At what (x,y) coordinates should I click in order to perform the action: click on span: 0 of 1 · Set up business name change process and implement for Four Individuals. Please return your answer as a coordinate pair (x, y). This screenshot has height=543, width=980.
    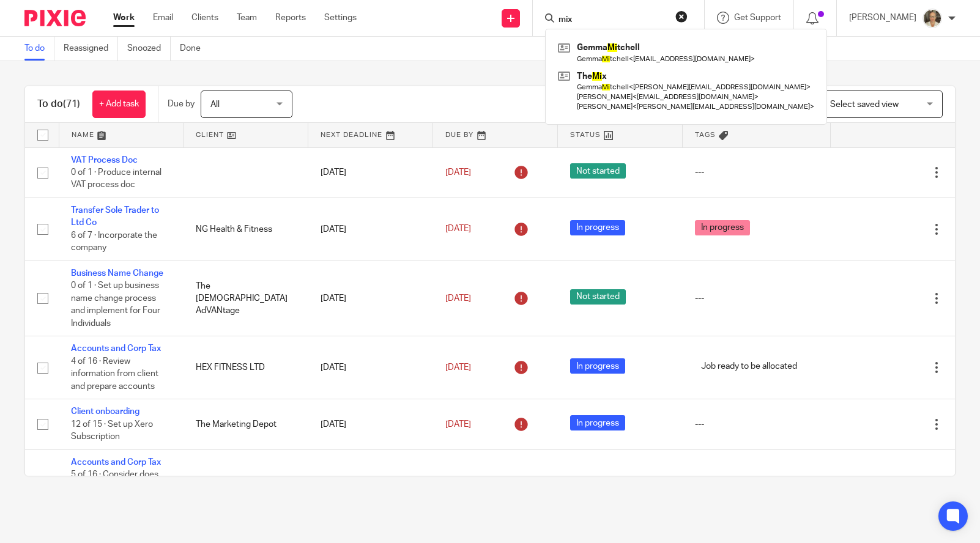
    Looking at the image, I should click on (116, 304).